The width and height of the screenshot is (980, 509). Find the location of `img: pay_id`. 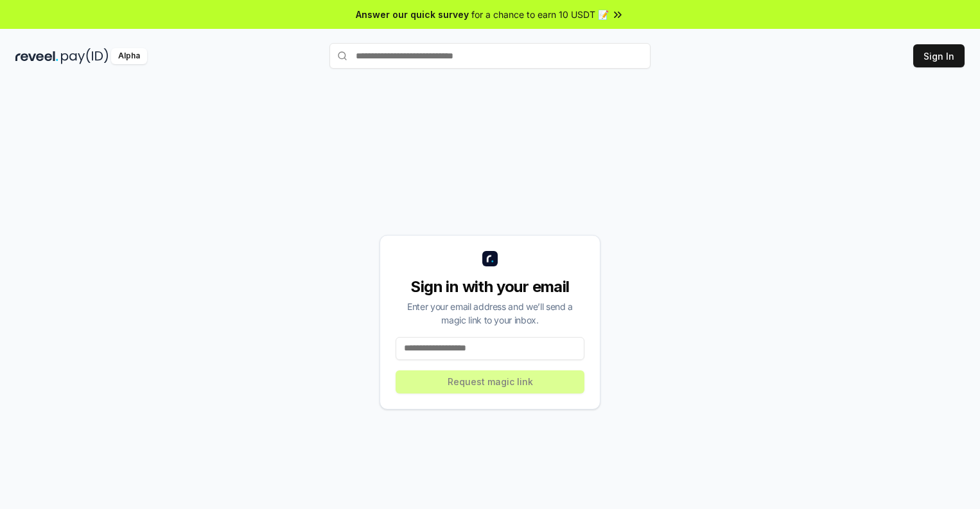

img: pay_id is located at coordinates (85, 56).